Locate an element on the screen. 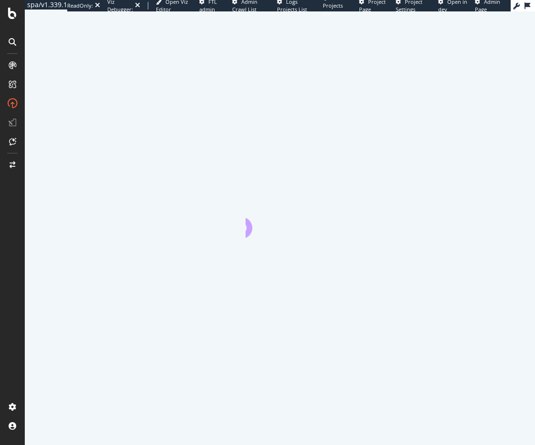 The width and height of the screenshot is (535, 445). span: Projects List is located at coordinates (333, 9).